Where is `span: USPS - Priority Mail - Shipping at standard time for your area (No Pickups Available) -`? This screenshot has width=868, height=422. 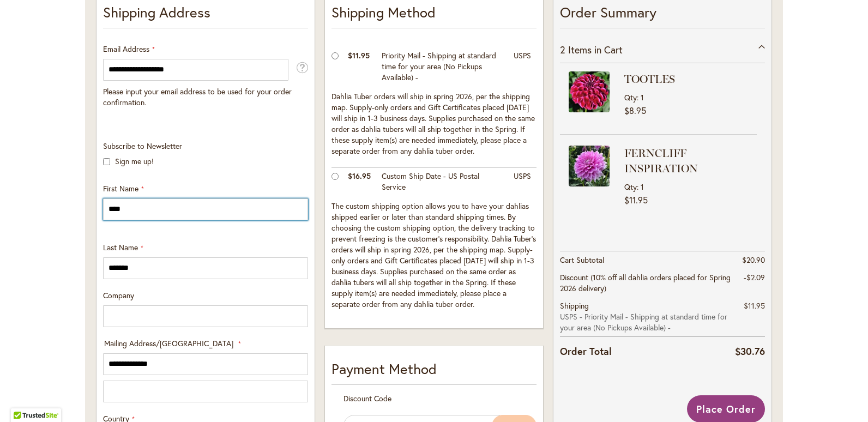 span: USPS - Priority Mail - Shipping at standard time for your area (No Pickups Available) - is located at coordinates (647, 322).